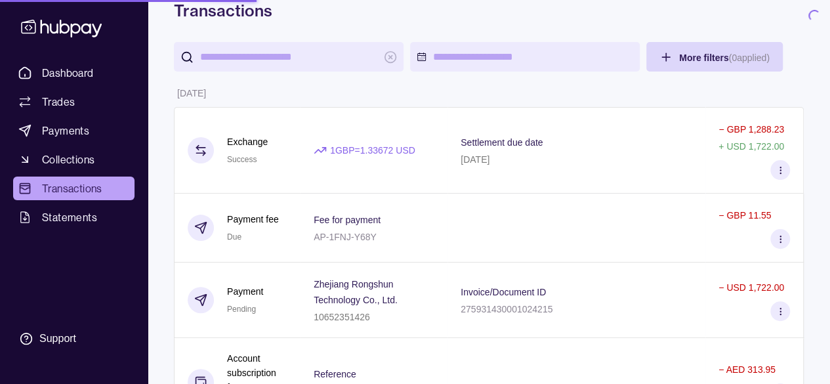 The height and width of the screenshot is (384, 830). What do you see at coordinates (714, 56) in the screenshot?
I see `button: More filters(0applied)` at bounding box center [714, 56].